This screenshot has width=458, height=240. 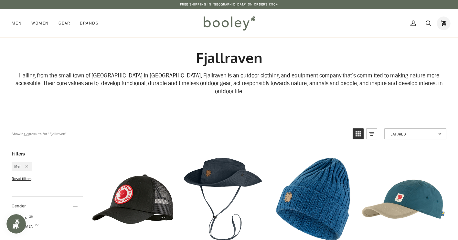 I want to click on li: Reset filters, so click(x=47, y=179).